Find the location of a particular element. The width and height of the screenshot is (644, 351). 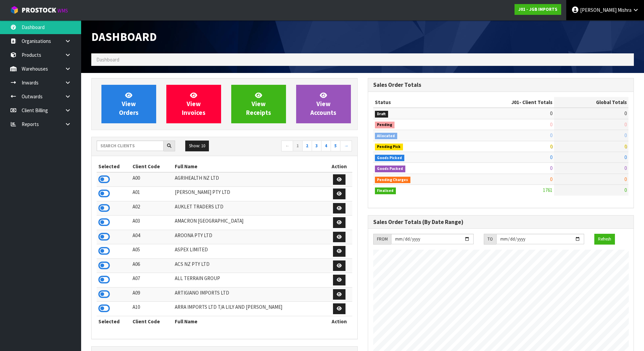

td: A04 is located at coordinates (152, 237).